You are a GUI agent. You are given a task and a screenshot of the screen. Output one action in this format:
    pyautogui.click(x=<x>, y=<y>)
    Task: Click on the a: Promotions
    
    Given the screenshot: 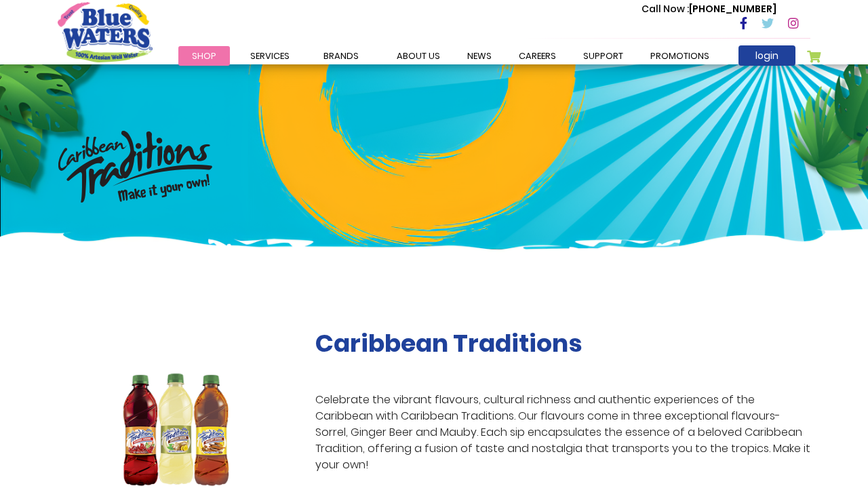 What is the action you would take?
    pyautogui.click(x=680, y=55)
    